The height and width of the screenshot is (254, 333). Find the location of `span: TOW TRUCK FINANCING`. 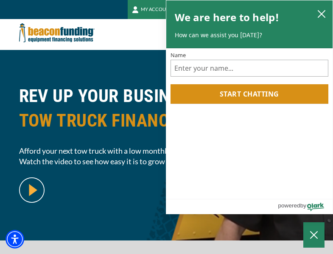

span: TOW TRUCK FINANCING is located at coordinates (167, 121).